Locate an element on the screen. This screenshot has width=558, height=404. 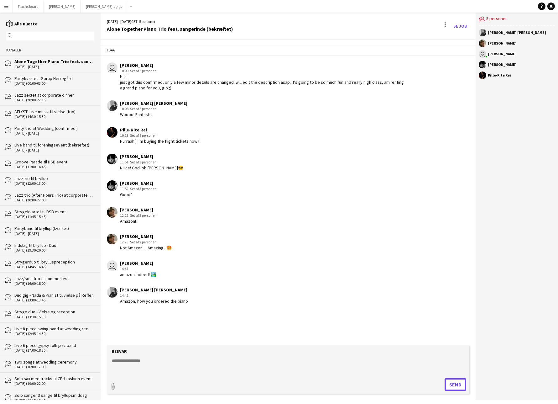
a: Alle ulæste is located at coordinates (22, 24).